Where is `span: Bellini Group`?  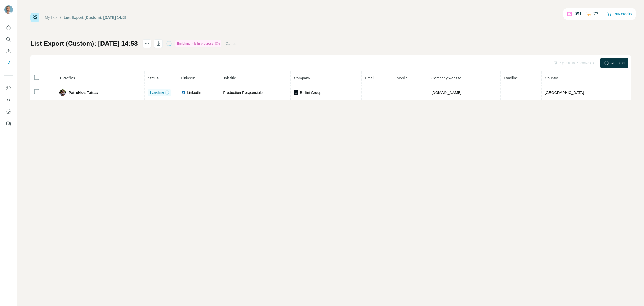
span: Bellini Group is located at coordinates (311, 93).